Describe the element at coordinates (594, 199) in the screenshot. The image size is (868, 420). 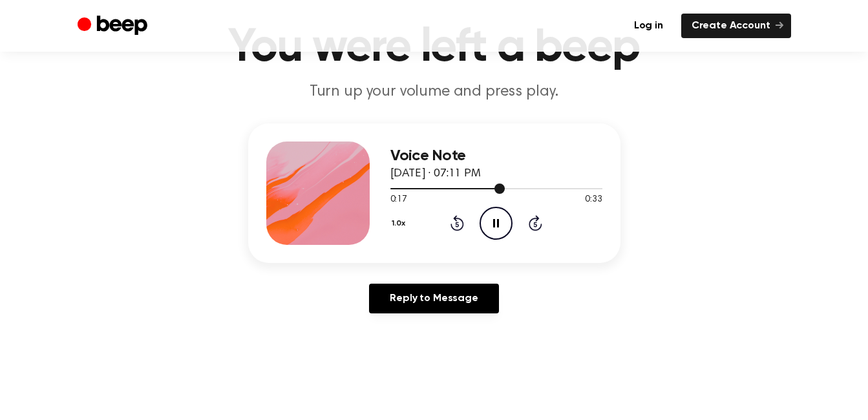
I see `span: 0:33` at that location.